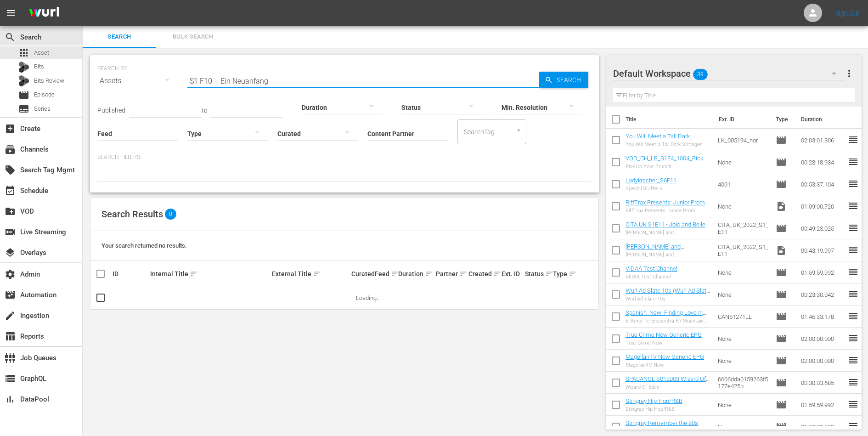  Describe the element at coordinates (10, 232) in the screenshot. I see `span: Live Streaming` at that location.